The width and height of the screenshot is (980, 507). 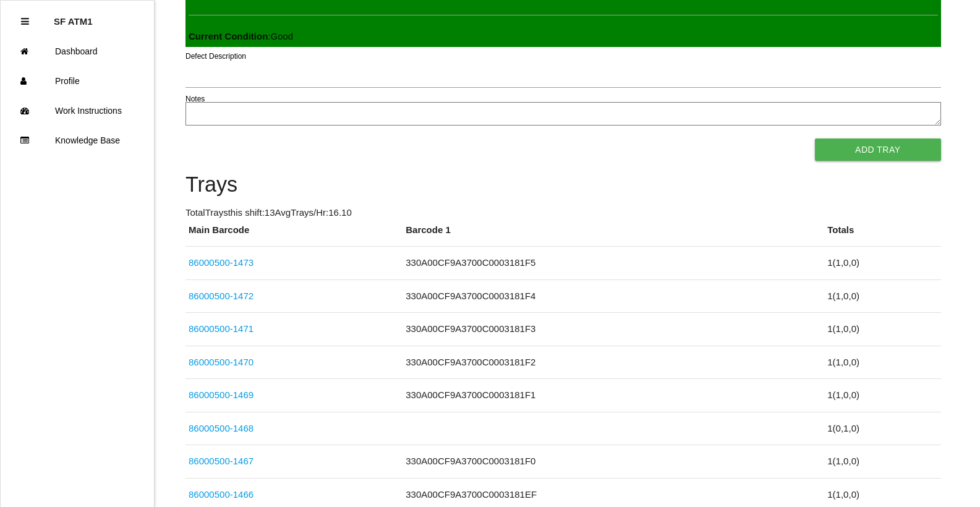 I want to click on th: Barcode 1, so click(x=613, y=235).